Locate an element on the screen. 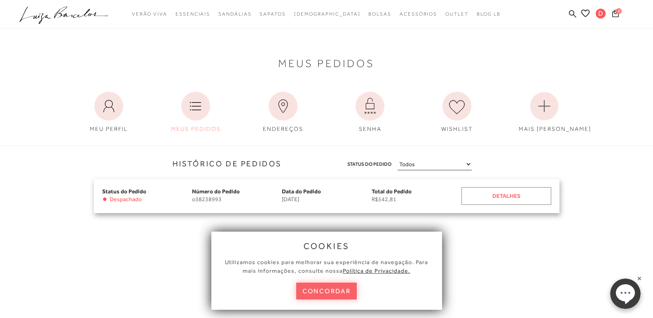 This screenshot has height=318, width=653. a: WISHLIST is located at coordinates (457, 112).